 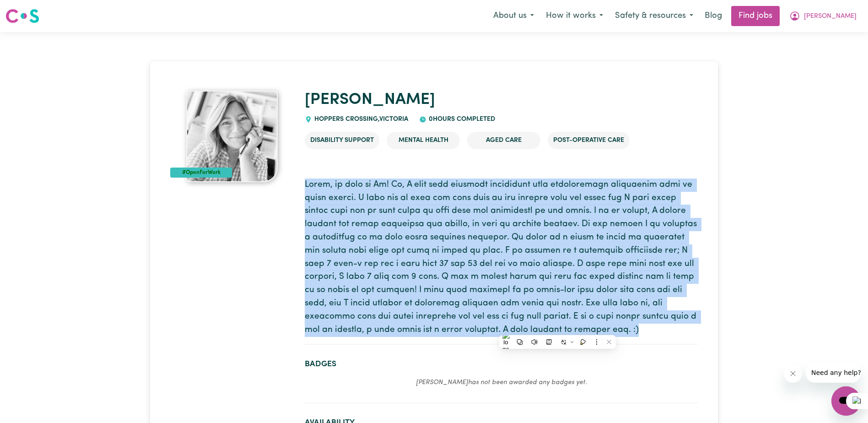 I want to click on a: Diane's profile picture'#OpenForWork, so click(x=232, y=136).